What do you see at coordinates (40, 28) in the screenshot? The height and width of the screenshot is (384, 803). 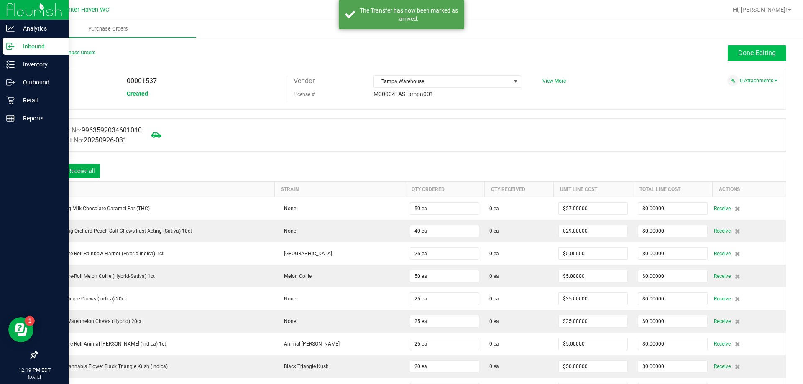 I see `p: Analytics` at bounding box center [40, 28].